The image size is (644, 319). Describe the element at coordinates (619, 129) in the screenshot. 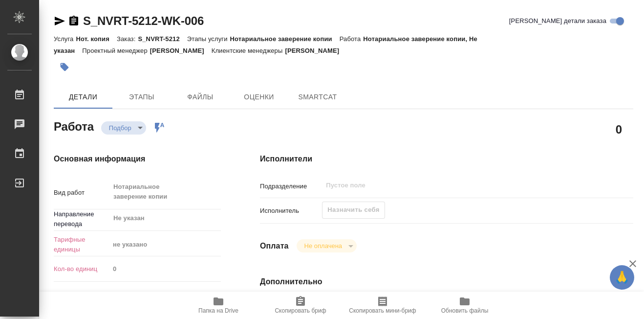

I see `h2: 0` at that location.